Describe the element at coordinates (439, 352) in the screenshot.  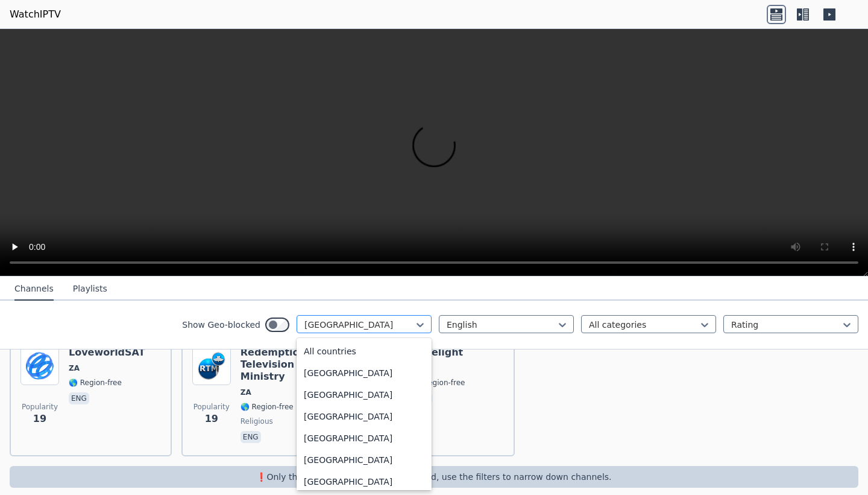
I see `h6: Limelight` at that location.